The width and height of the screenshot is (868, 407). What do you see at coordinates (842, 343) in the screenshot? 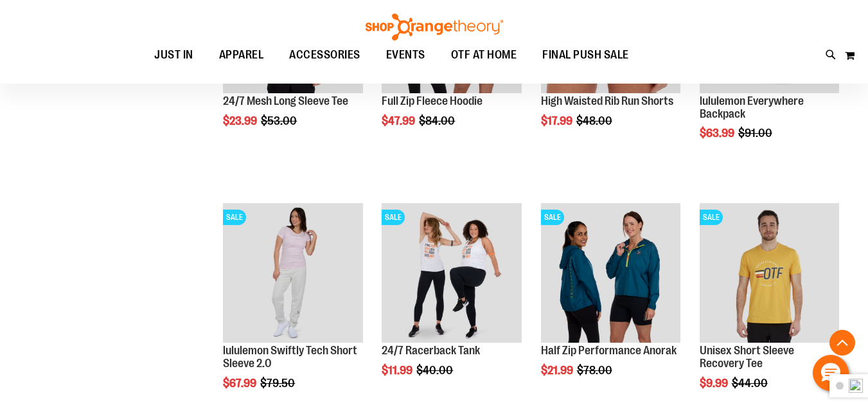
I see `button: Back To Top` at bounding box center [842, 343].